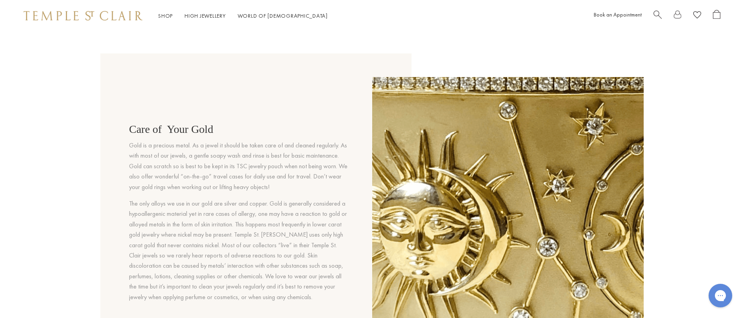 Image resolution: width=744 pixels, height=318 pixels. What do you see at coordinates (83, 16) in the screenshot?
I see `img: Temple St. Clair` at bounding box center [83, 16].